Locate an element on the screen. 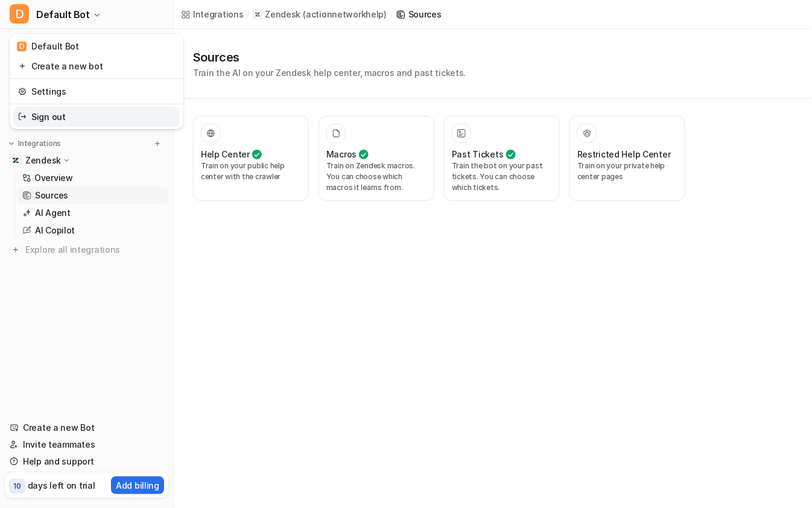  a: Settings is located at coordinates (97, 91).